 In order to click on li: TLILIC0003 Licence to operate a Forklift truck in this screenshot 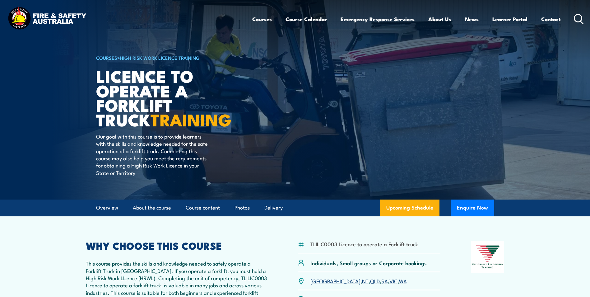, I will do `click(364, 243)`.